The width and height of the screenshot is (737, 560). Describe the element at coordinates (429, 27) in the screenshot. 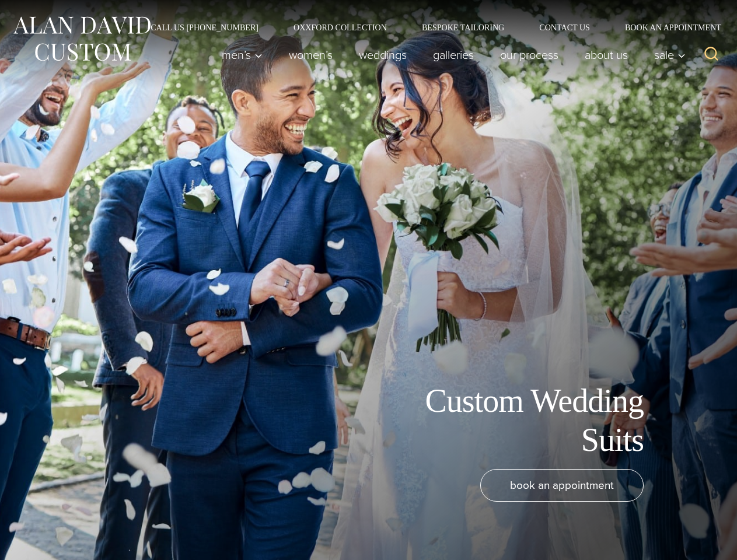

I see `nav: Secondary Navigation` at that location.